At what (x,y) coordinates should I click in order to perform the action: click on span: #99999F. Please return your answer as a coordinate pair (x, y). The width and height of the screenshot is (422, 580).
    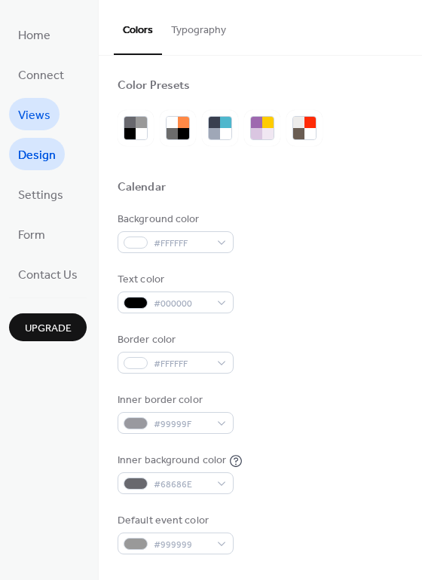
    Looking at the image, I should click on (182, 424).